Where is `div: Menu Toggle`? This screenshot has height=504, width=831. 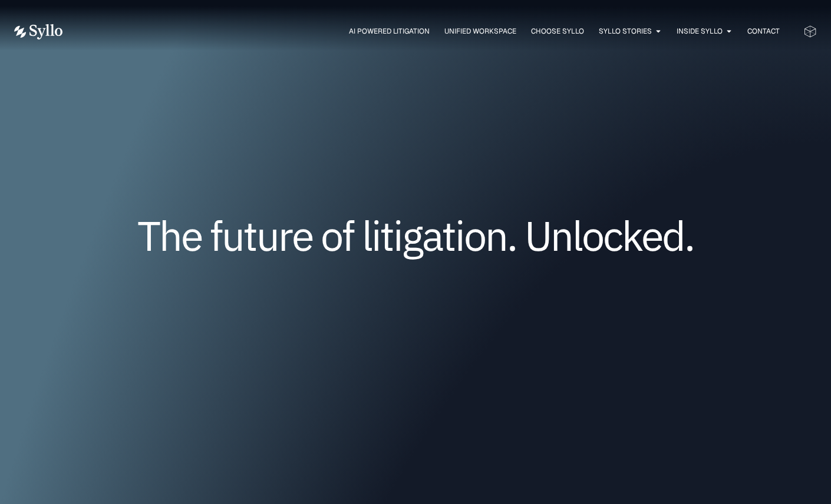
div: Menu Toggle is located at coordinates (433, 31).